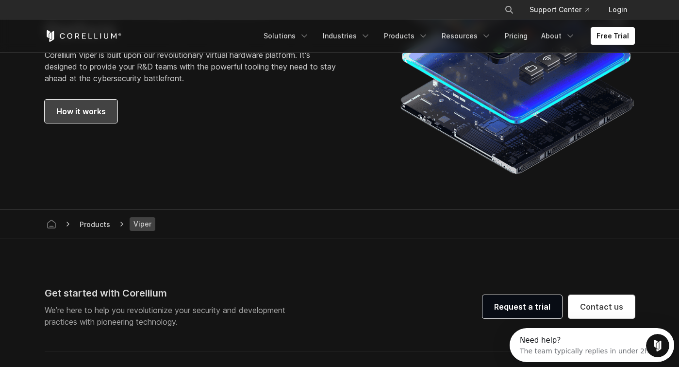  I want to click on div: Open Intercom Messenger, so click(86, 17).